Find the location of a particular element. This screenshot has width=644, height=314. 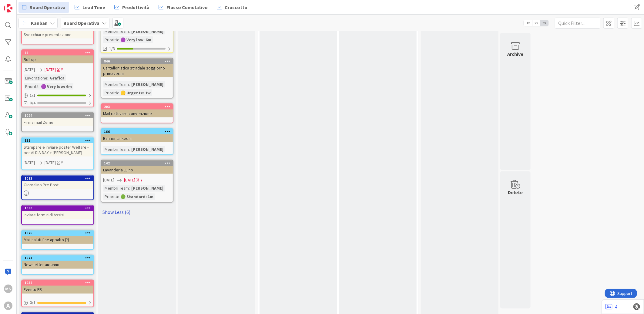

div: 1090Inviare form nidi Assisi is located at coordinates (58, 212).